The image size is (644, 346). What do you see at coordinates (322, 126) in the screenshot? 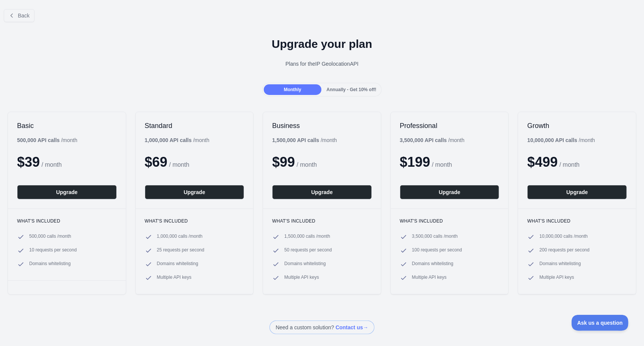
I see `h2: Business` at bounding box center [322, 126].